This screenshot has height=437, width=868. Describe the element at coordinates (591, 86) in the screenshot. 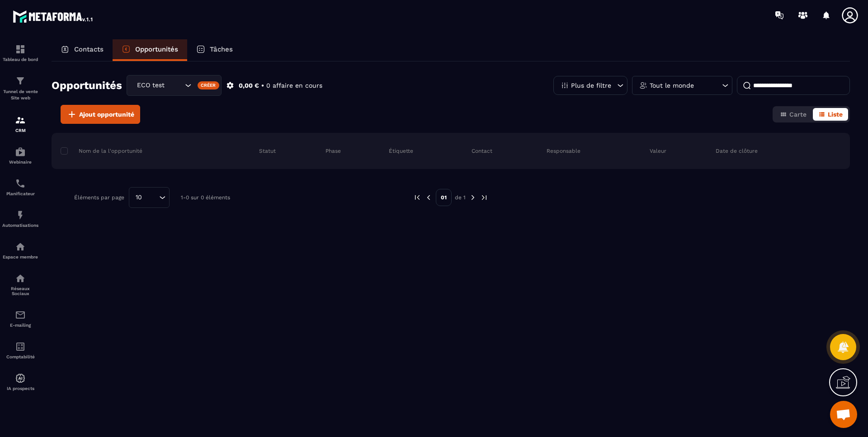

I see `p: Plus de filtre` at that location.